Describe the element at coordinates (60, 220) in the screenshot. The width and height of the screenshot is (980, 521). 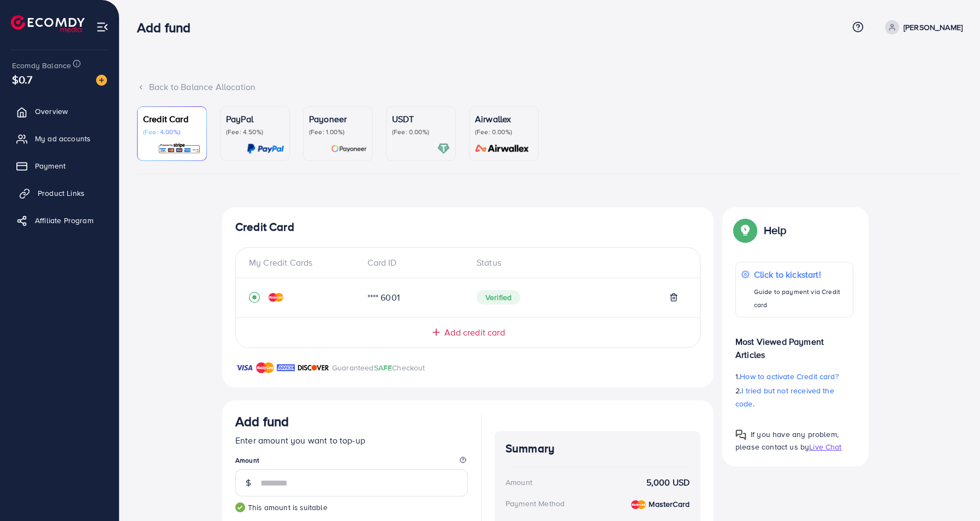
I see `a: Affiliate Program` at that location.